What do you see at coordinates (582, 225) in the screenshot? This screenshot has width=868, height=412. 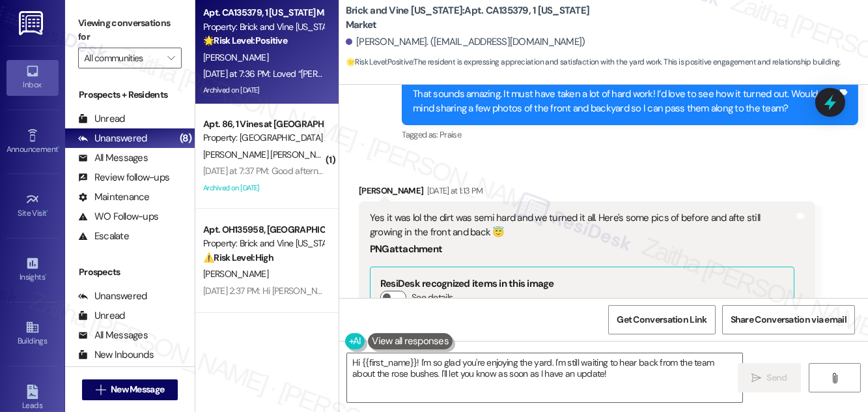 I see `div: Yes it was lol the dirt was semi hard and we turned it all. Here's some pics of before and afte s...` at bounding box center [582, 225].